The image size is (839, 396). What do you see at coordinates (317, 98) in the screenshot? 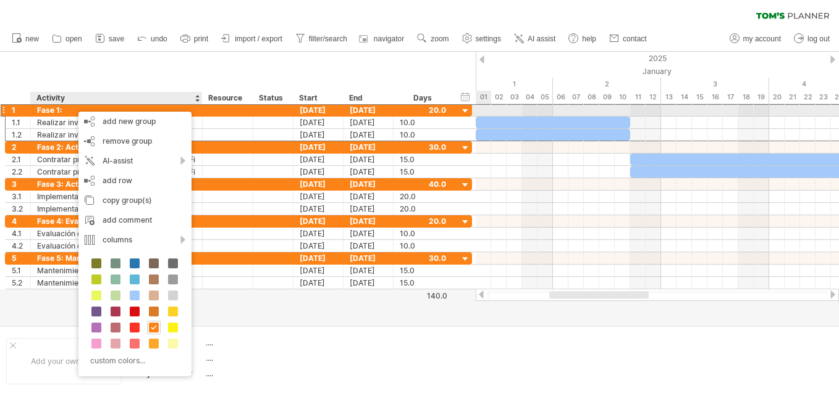
I see `div: Start` at bounding box center [317, 98].